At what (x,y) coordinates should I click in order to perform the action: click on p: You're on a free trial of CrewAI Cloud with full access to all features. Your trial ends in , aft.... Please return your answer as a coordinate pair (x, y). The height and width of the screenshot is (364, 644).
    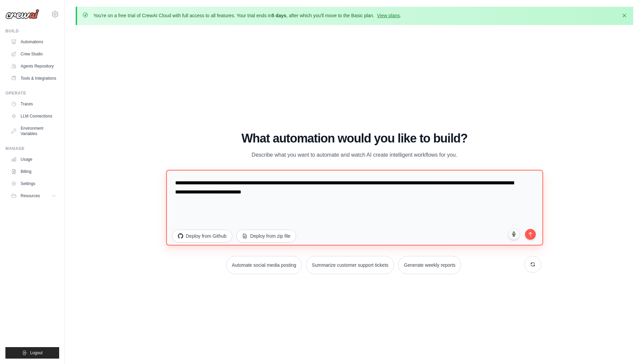
    Looking at the image, I should click on (247, 16).